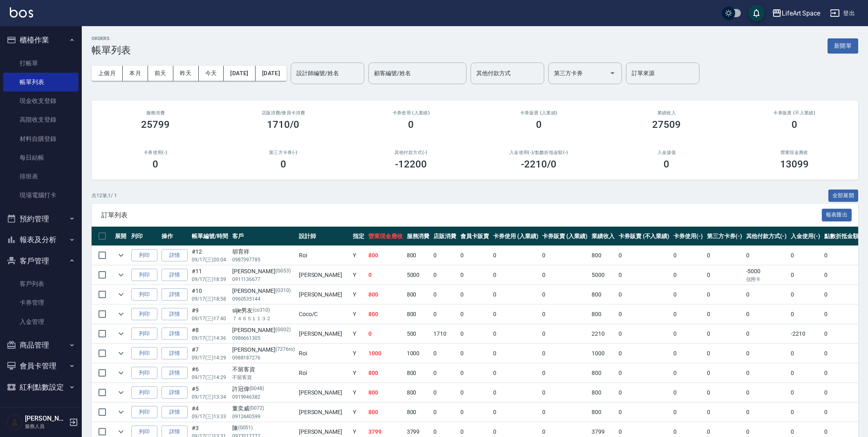 This screenshot has width=868, height=437. Describe the element at coordinates (603, 334) in the screenshot. I see `td: 2210` at that location.